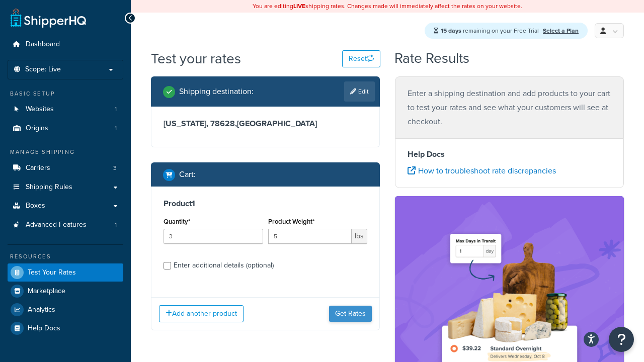 This screenshot has width=644, height=362. Describe the element at coordinates (43, 44) in the screenshot. I see `span: Dashboard` at that location.